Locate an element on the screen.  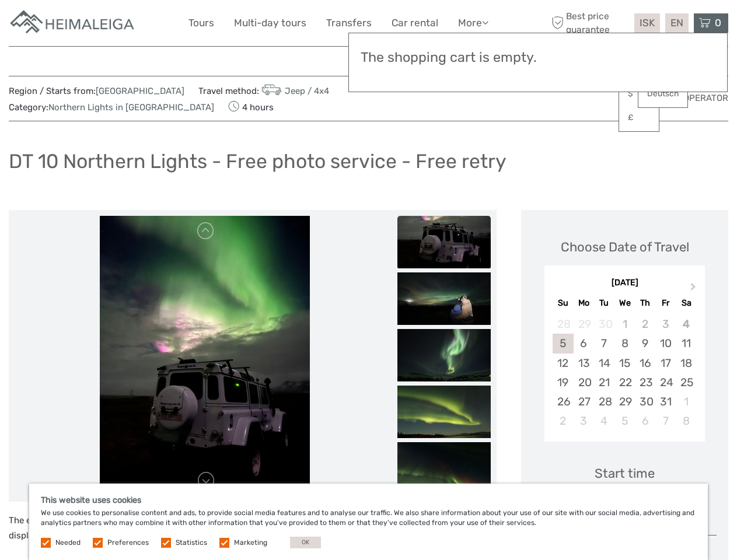
div: Start time is located at coordinates (625, 473).